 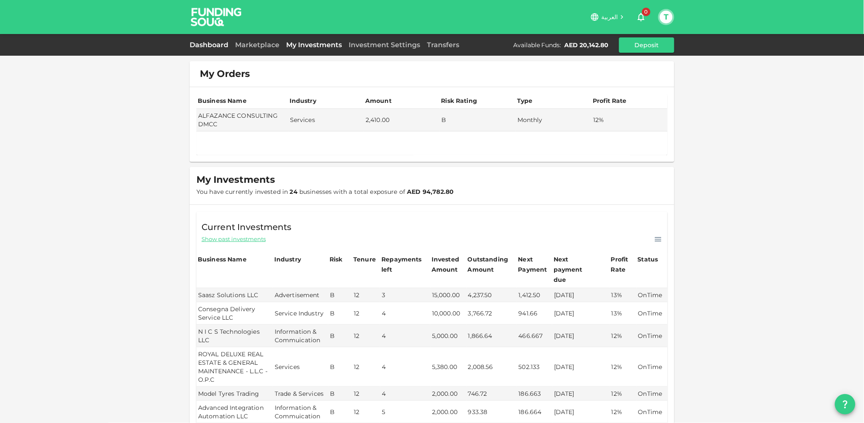 What do you see at coordinates (534, 295) in the screenshot?
I see `td: 1,412.50` at bounding box center [534, 295].